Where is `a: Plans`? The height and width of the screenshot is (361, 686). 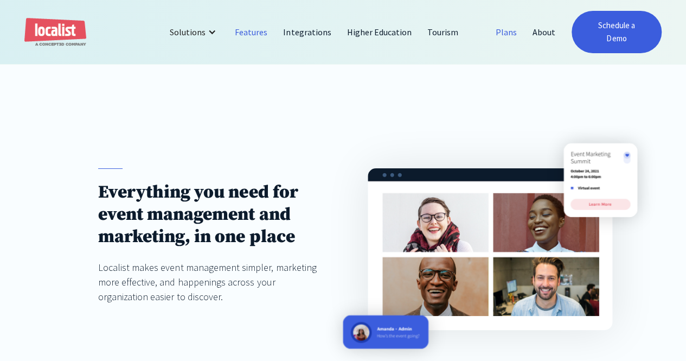
a: Plans is located at coordinates (506, 32).